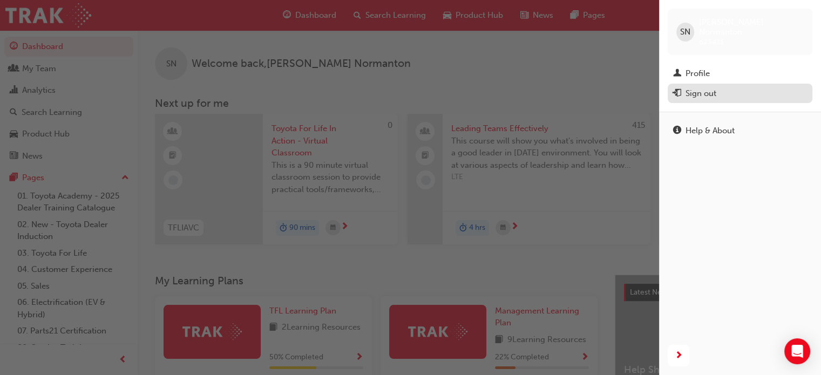  Describe the element at coordinates (678, 356) in the screenshot. I see `span: next-icon` at that location.